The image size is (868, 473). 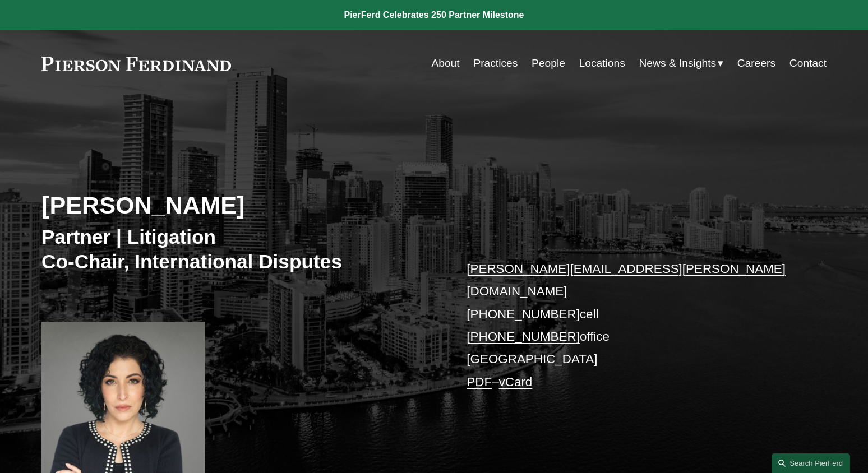 What do you see at coordinates (757, 64) in the screenshot?
I see `a: Careers` at bounding box center [757, 64].